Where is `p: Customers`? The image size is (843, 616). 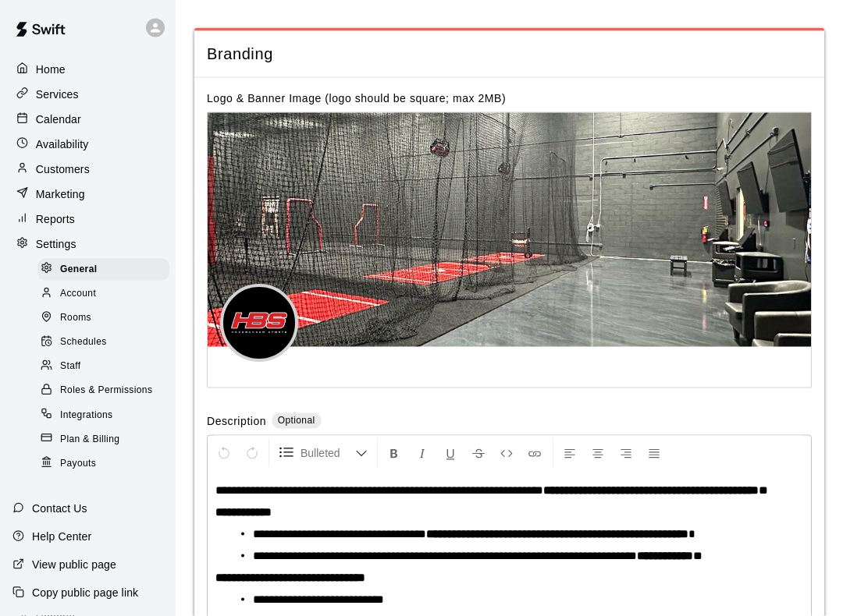
p: Customers is located at coordinates (62, 169).